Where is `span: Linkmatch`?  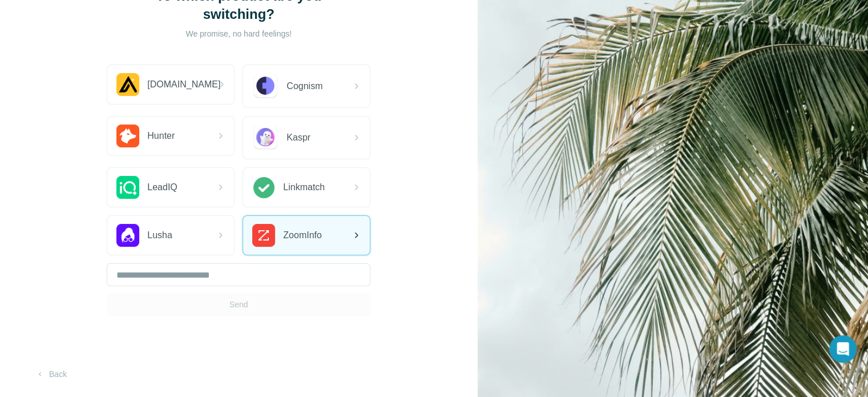
span: Linkmatch is located at coordinates (304, 187).